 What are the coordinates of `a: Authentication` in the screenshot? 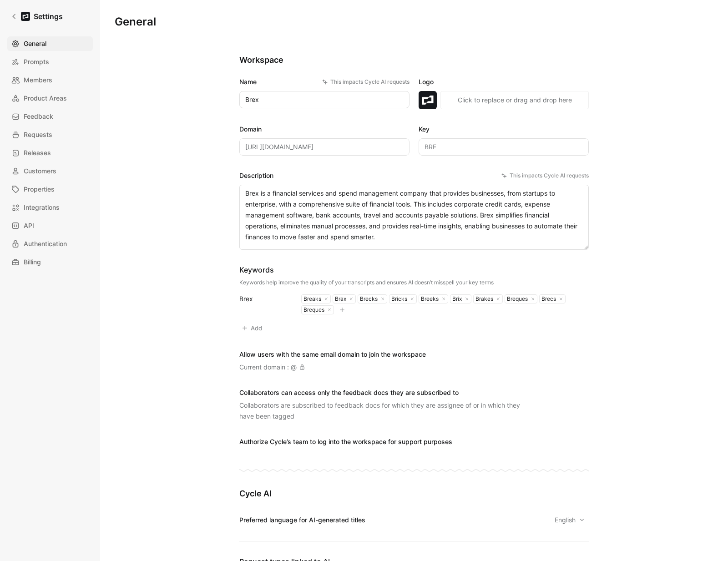 It's located at (50, 244).